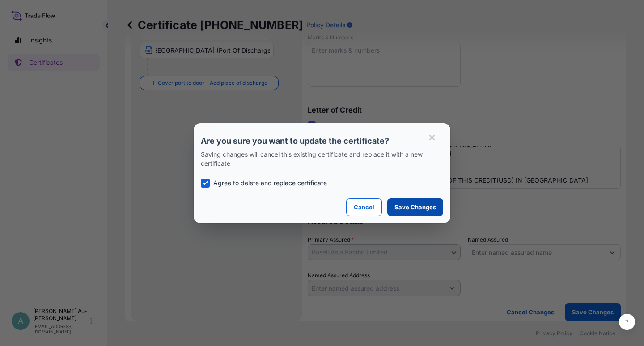 This screenshot has height=346, width=644. Describe the element at coordinates (415, 208) in the screenshot. I see `p: Save Changes` at that location.